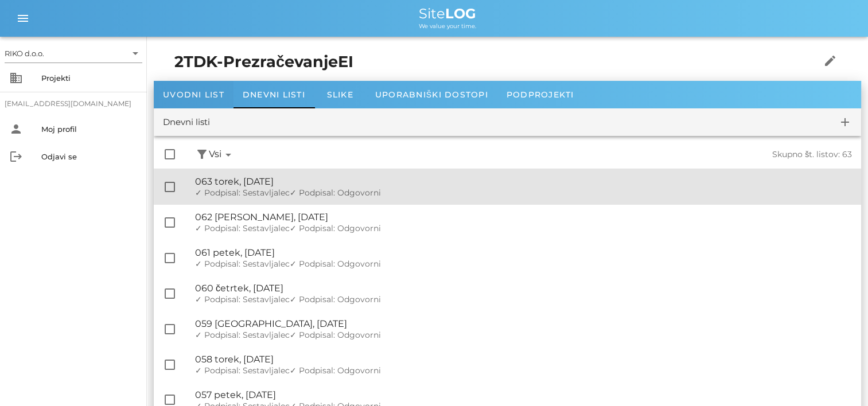 This screenshot has height=406, width=868. Describe the element at coordinates (340, 94) in the screenshot. I see `span: Slike` at that location.